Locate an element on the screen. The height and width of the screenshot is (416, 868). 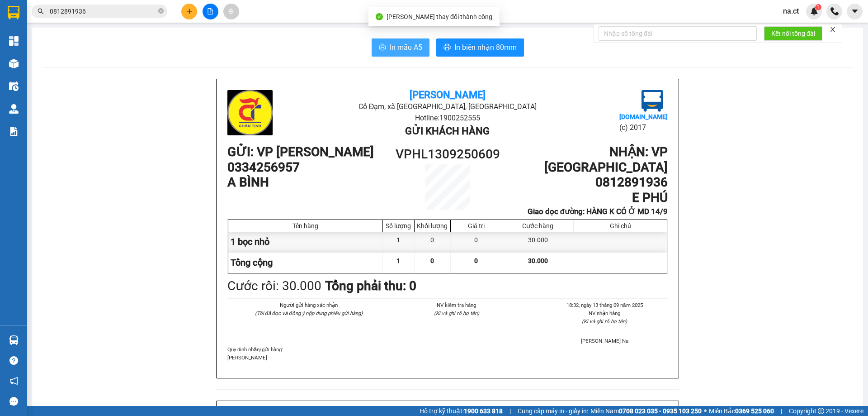
img: dashboard-icon is located at coordinates (14, 41).